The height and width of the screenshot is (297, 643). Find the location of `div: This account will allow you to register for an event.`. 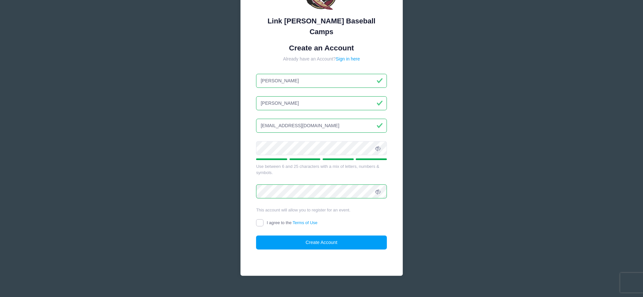

div: This account will allow you to register for an event. is located at coordinates (322, 210).